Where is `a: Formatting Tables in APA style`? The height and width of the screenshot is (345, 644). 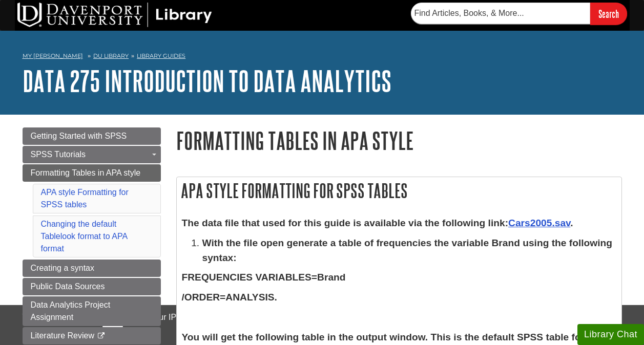 a: Formatting Tables in APA style is located at coordinates (91, 173).